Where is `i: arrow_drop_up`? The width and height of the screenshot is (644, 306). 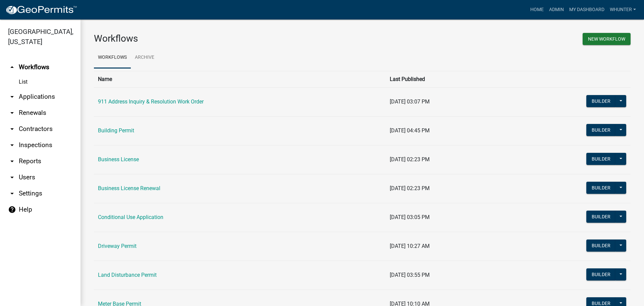
i: arrow_drop_up is located at coordinates (12, 67).